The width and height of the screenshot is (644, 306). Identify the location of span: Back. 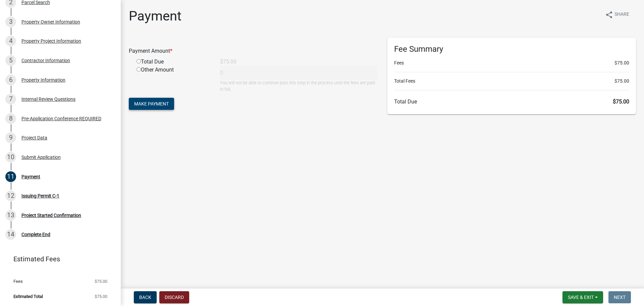
(145, 297).